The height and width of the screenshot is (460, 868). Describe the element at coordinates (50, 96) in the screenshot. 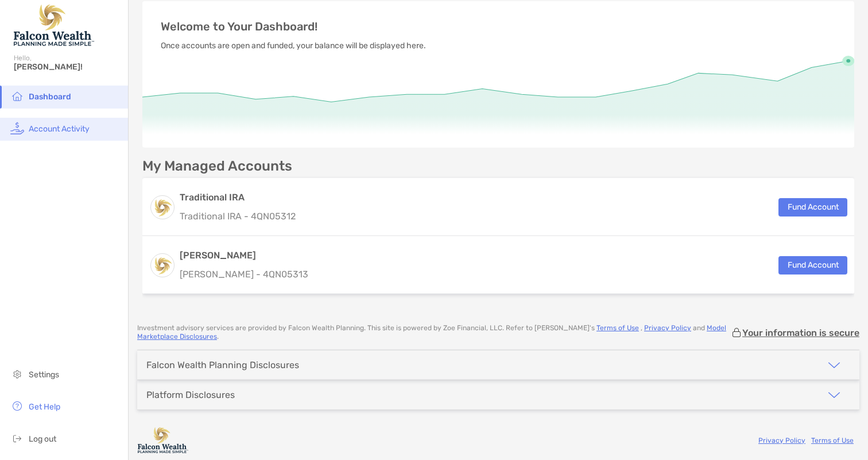

I see `span: Dashboard` at that location.